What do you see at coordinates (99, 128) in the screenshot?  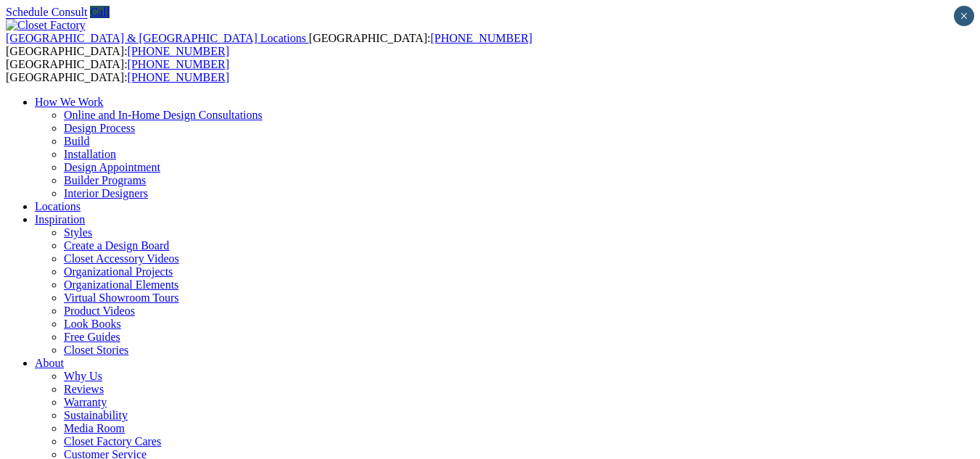 I see `a: Design Process` at bounding box center [99, 128].